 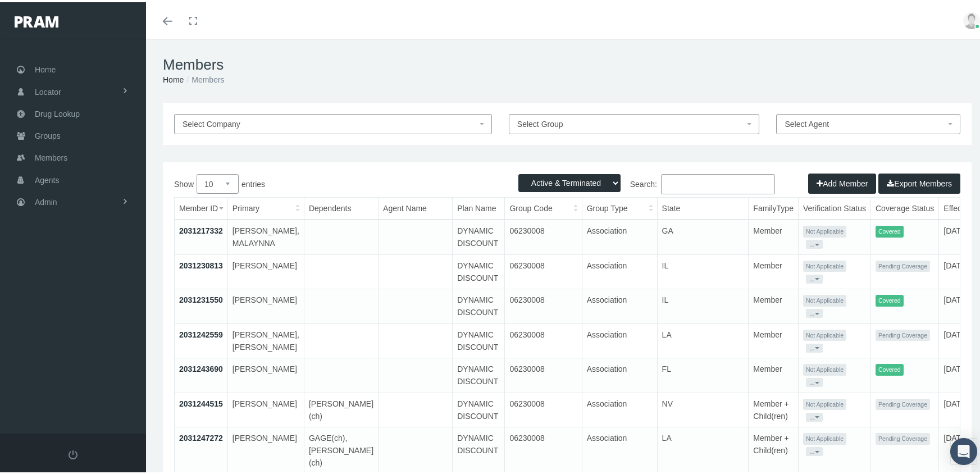 What do you see at coordinates (201, 229) in the screenshot?
I see `a: 2031217332` at bounding box center [201, 229].